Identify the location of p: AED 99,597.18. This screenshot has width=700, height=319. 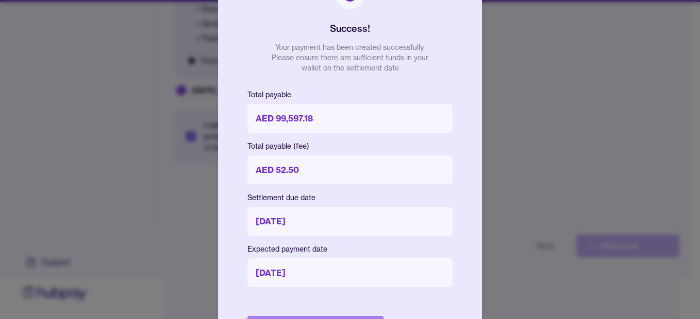
(350, 118).